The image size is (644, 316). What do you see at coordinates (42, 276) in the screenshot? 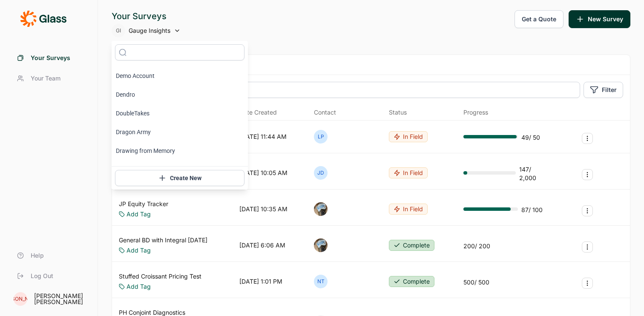
I see `span: Log Out` at bounding box center [42, 276].